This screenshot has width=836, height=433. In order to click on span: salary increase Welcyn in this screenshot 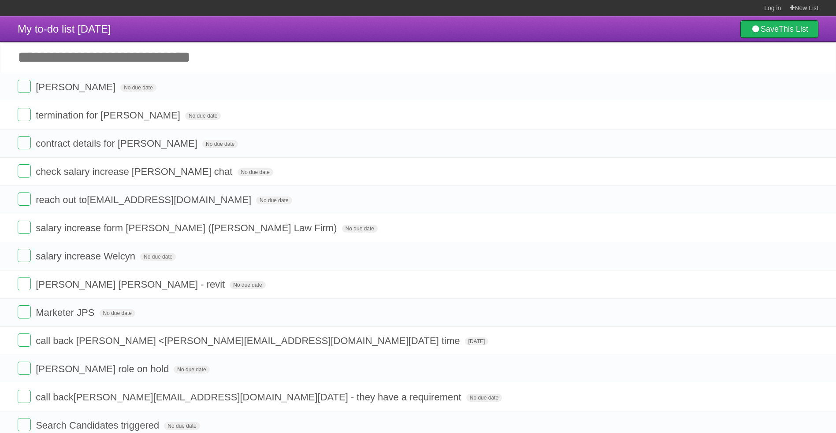, I will do `click(86, 256)`.